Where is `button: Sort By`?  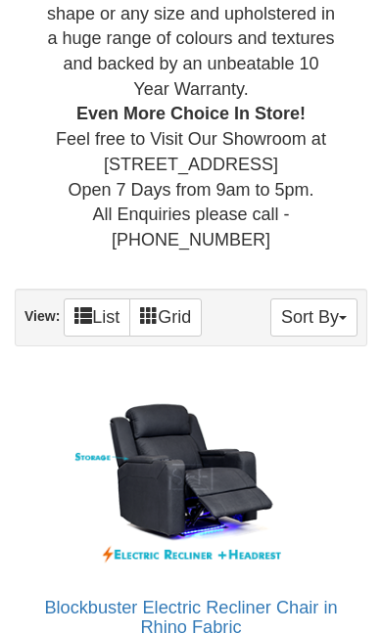 button: Sort By is located at coordinates (313, 317).